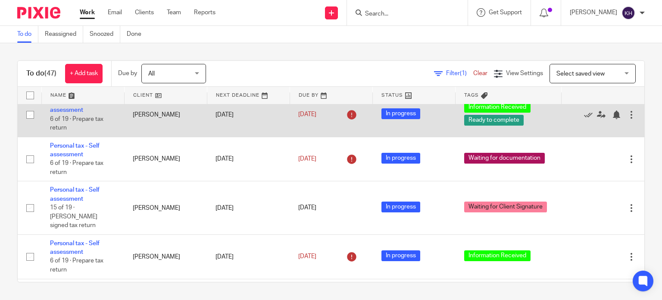 This screenshot has height=300, width=662. What do you see at coordinates (84, 73) in the screenshot?
I see `a: + Add task` at bounding box center [84, 73].